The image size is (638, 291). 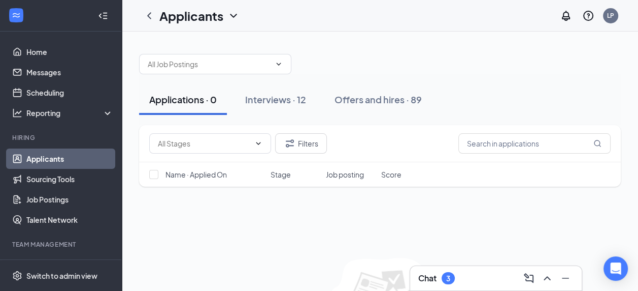 I want to click on span: Job posting, so click(x=345, y=174).